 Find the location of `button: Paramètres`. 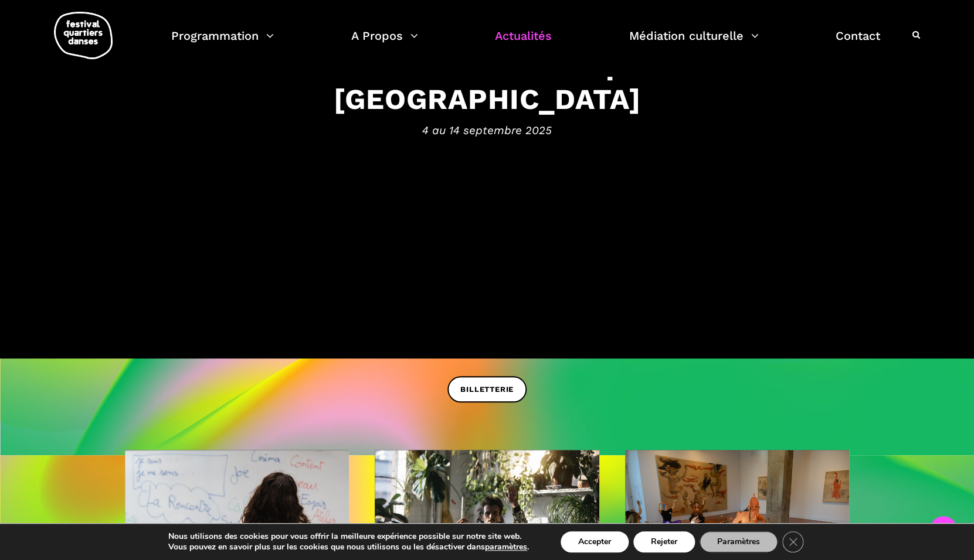

button: Paramètres is located at coordinates (739, 542).